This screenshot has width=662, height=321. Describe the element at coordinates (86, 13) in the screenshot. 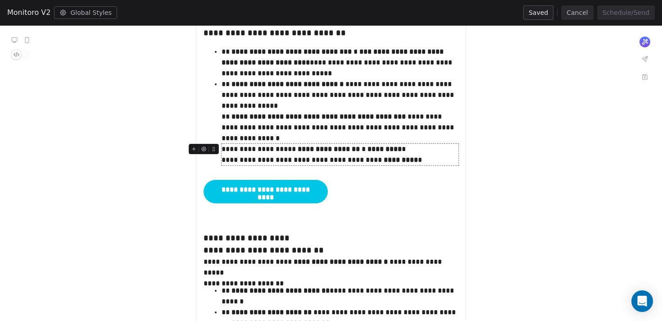

I see `button: Global Styles` at that location.